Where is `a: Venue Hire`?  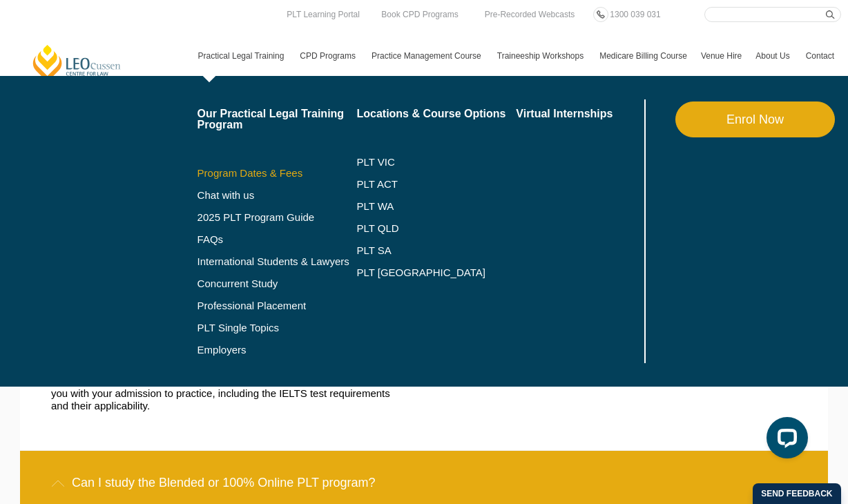
a: Venue Hire is located at coordinates (721, 56).